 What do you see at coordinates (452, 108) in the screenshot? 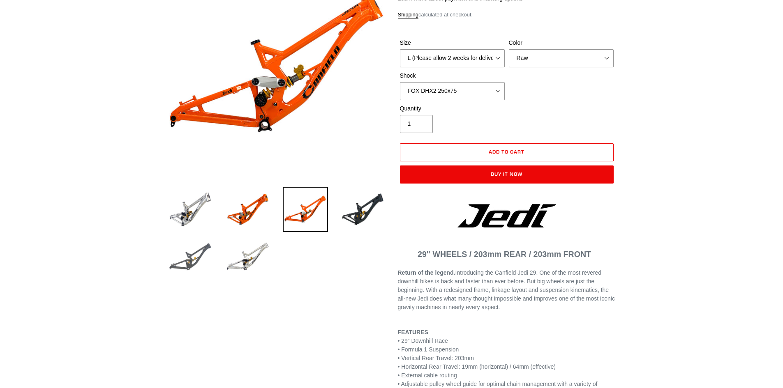
I see `label: Quantity` at bounding box center [452, 108].